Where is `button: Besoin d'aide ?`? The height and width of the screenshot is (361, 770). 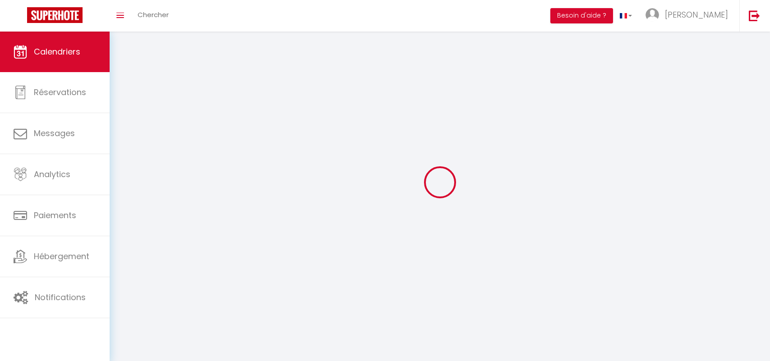
button: Besoin d'aide ? is located at coordinates (581, 16).